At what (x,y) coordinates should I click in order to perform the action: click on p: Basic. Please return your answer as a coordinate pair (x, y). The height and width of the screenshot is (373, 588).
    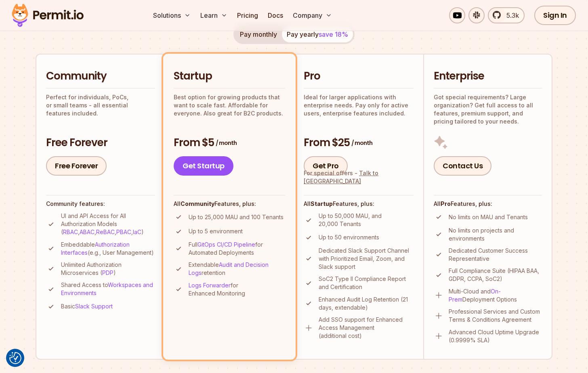
    Looking at the image, I should click on (87, 306).